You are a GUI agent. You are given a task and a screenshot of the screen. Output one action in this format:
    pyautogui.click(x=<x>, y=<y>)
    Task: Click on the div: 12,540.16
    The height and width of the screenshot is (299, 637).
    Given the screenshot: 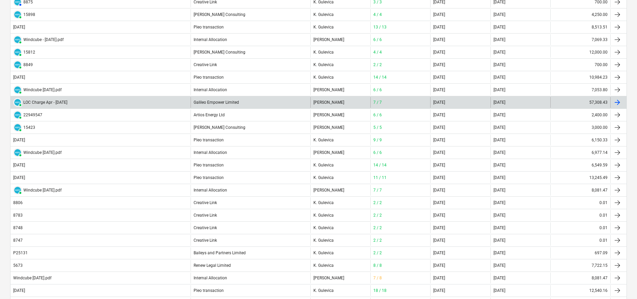 What is the action you would take?
    pyautogui.click(x=599, y=290)
    